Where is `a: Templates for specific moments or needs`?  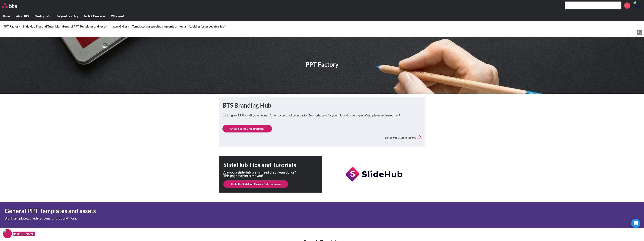 a: Templates for specific moments or needs is located at coordinates (159, 26).